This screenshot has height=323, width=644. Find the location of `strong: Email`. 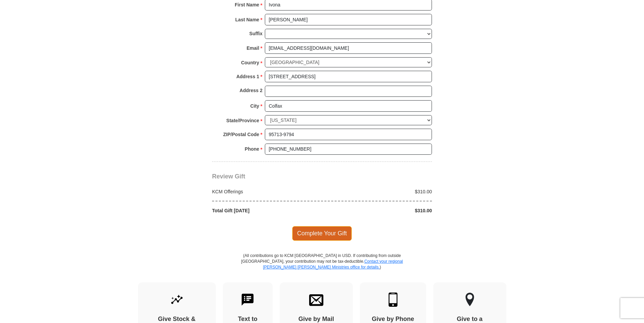

strong: Email is located at coordinates (253, 48).